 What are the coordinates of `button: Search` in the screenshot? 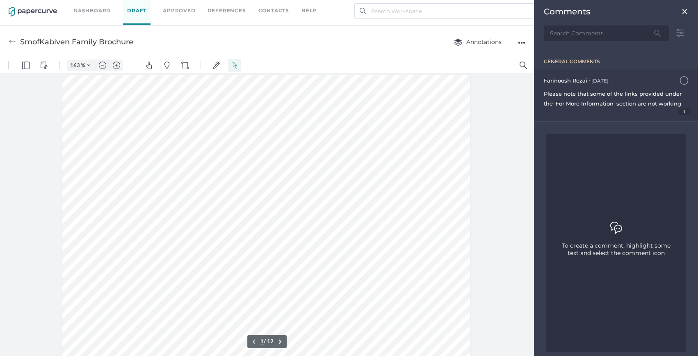 It's located at (524, 7).